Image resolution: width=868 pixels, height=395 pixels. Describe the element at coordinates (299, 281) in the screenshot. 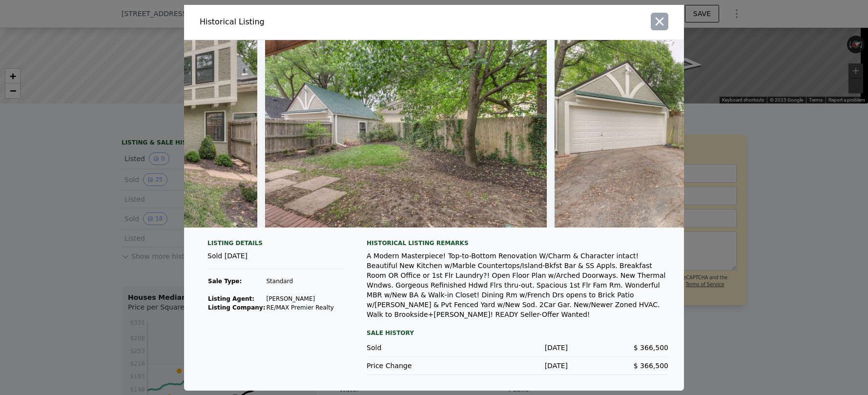

I see `td: Standard` at that location.